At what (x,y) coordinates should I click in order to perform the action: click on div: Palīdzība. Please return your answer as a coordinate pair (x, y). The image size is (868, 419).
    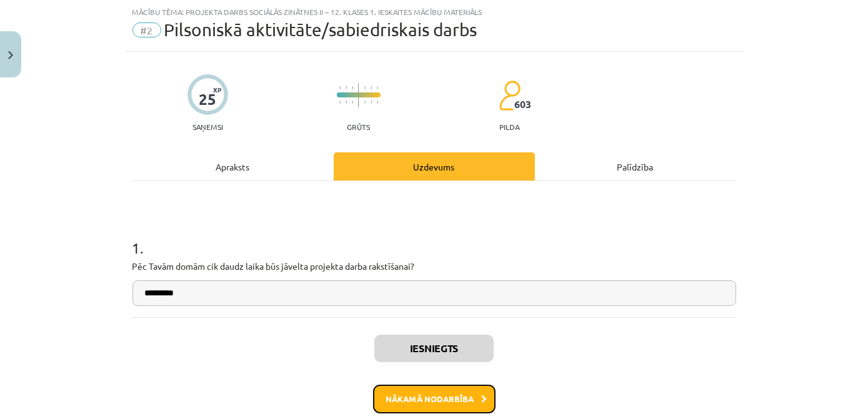
    Looking at the image, I should click on (636, 166).